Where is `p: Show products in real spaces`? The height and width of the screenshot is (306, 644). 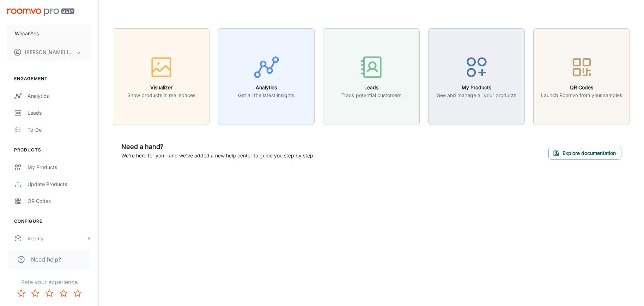 p: Show products in real spaces is located at coordinates (161, 95).